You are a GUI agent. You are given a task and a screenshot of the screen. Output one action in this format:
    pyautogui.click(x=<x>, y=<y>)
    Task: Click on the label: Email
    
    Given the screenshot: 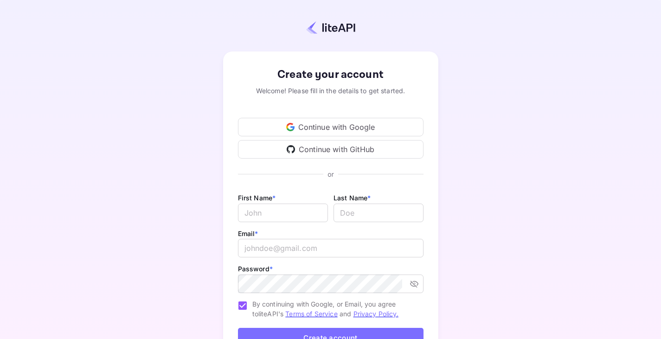 What is the action you would take?
    pyautogui.click(x=248, y=233)
    